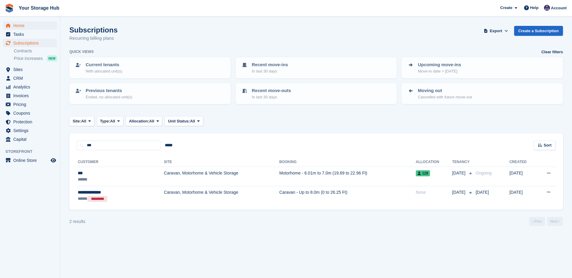 The height and width of the screenshot is (278, 572). I want to click on span: Storefront, so click(33, 152).